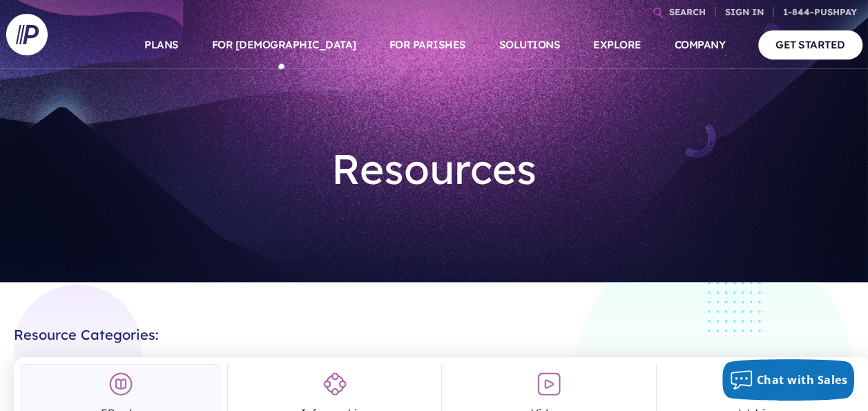  Describe the element at coordinates (803, 379) in the screenshot. I see `span: Chat with Sales` at that location.